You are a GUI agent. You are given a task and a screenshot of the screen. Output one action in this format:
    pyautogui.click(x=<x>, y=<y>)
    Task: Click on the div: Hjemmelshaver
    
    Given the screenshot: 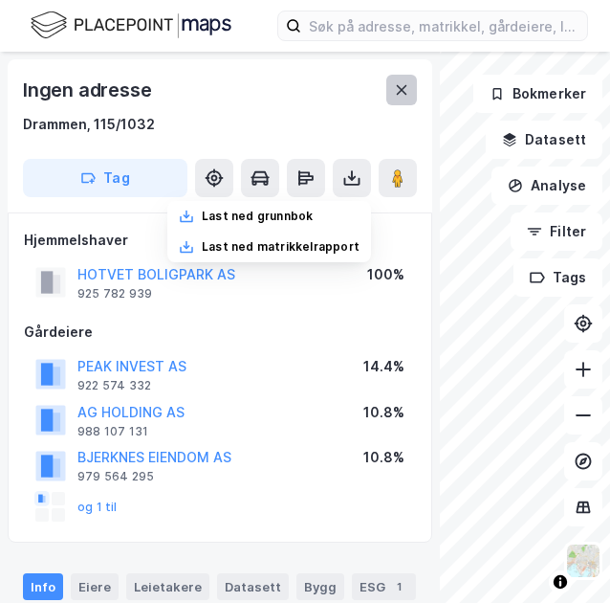 What is the action you would take?
    pyautogui.click(x=220, y=240)
    